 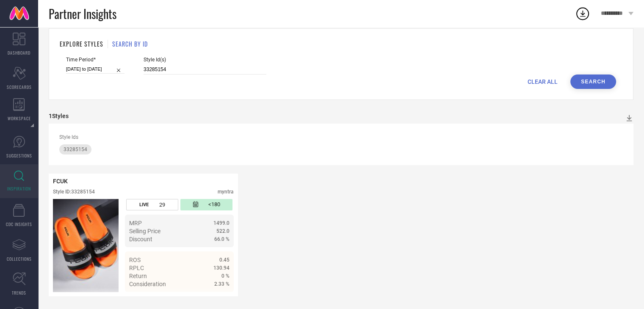 I want to click on div: 1 Styles, so click(x=59, y=116).